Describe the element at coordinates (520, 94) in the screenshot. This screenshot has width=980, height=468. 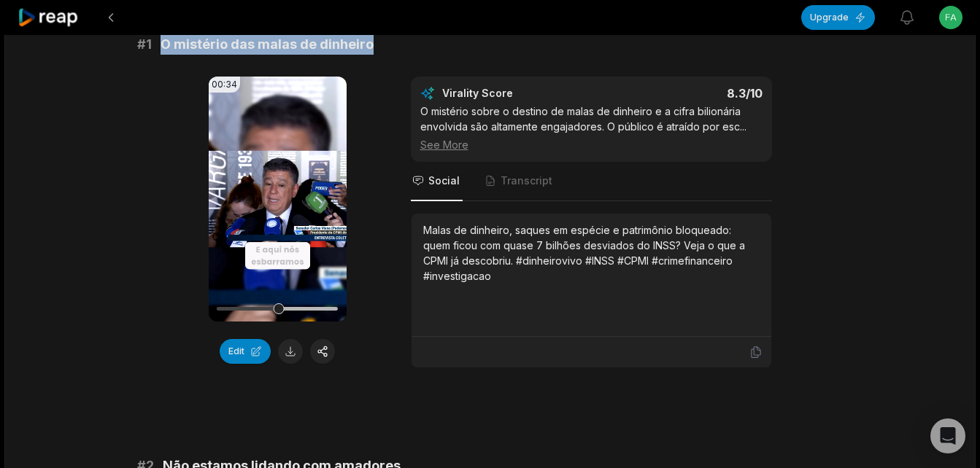
I see `div: Virality Score` at that location.